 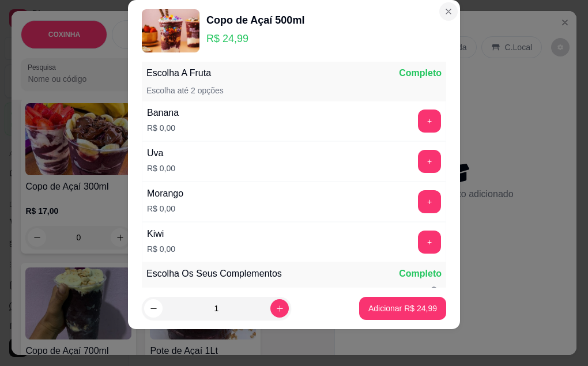 What do you see at coordinates (185, 292) in the screenshot?
I see `p: Escolha até 5 opções` at bounding box center [185, 292].